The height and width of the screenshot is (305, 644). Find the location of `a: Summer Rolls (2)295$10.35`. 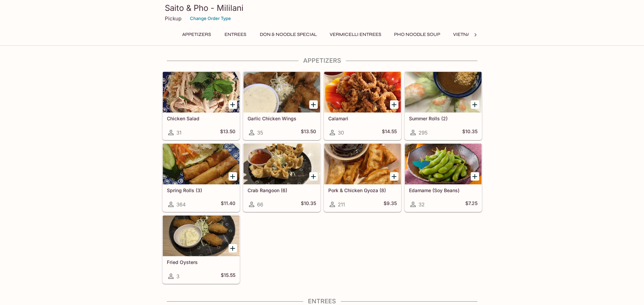

a: Summer Rolls (2)295$10.35 is located at coordinates (444, 106).